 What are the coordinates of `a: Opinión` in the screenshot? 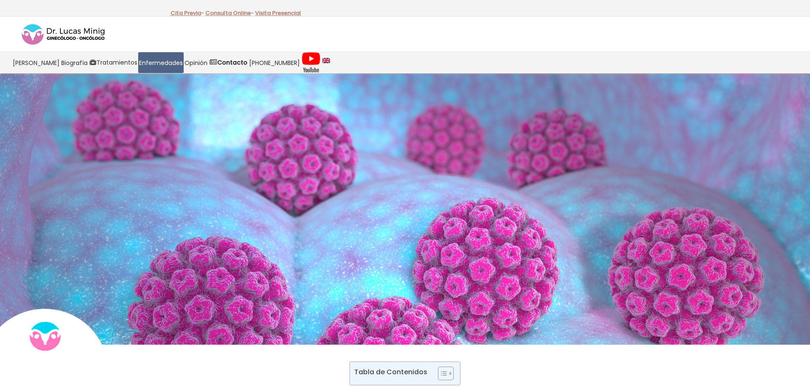 It's located at (196, 62).